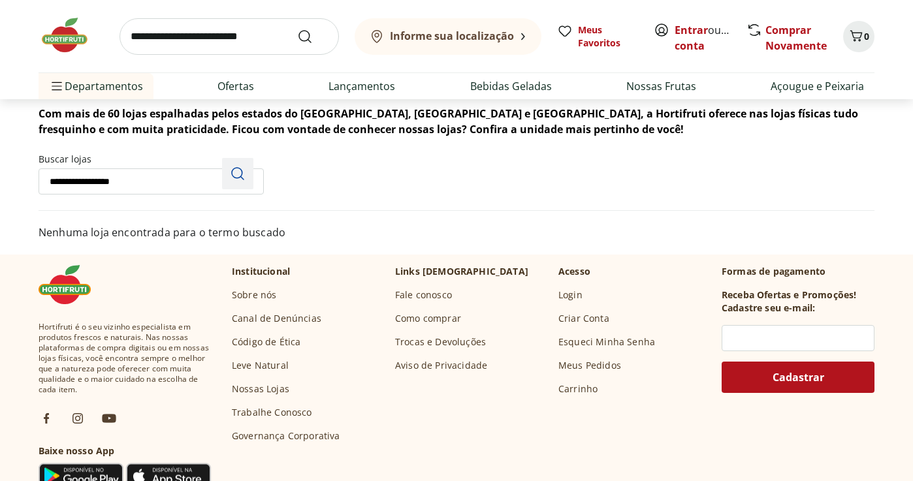  I want to click on input: Buscar lojasPesquisar, so click(151, 181).